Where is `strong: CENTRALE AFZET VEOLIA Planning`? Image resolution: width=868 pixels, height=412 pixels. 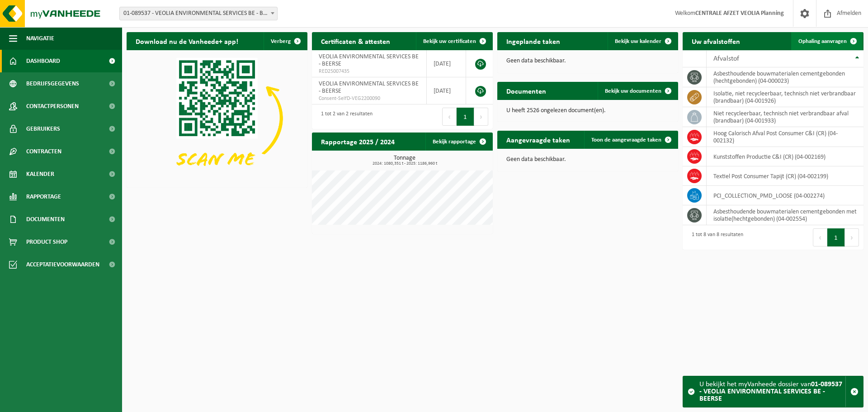 strong: CENTRALE AFZET VEOLIA Planning is located at coordinates (740, 13).